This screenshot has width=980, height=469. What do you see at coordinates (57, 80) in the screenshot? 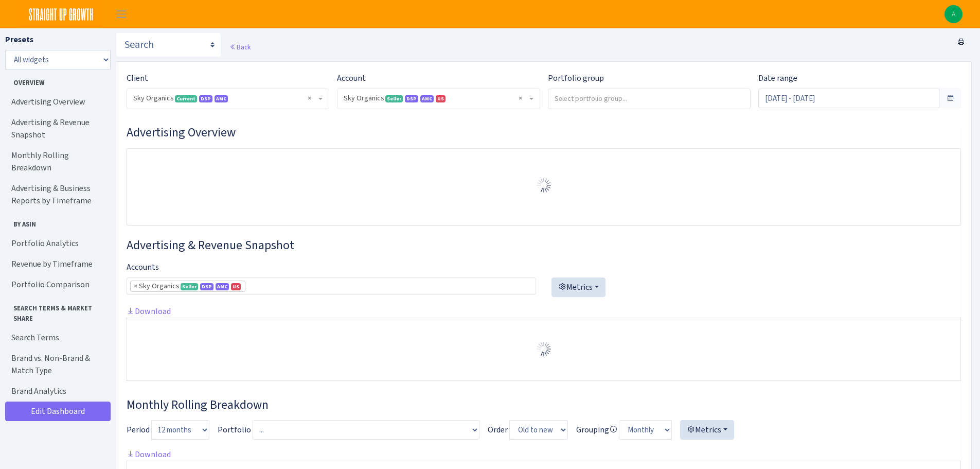
I see `span: Overview` at bounding box center [57, 80].